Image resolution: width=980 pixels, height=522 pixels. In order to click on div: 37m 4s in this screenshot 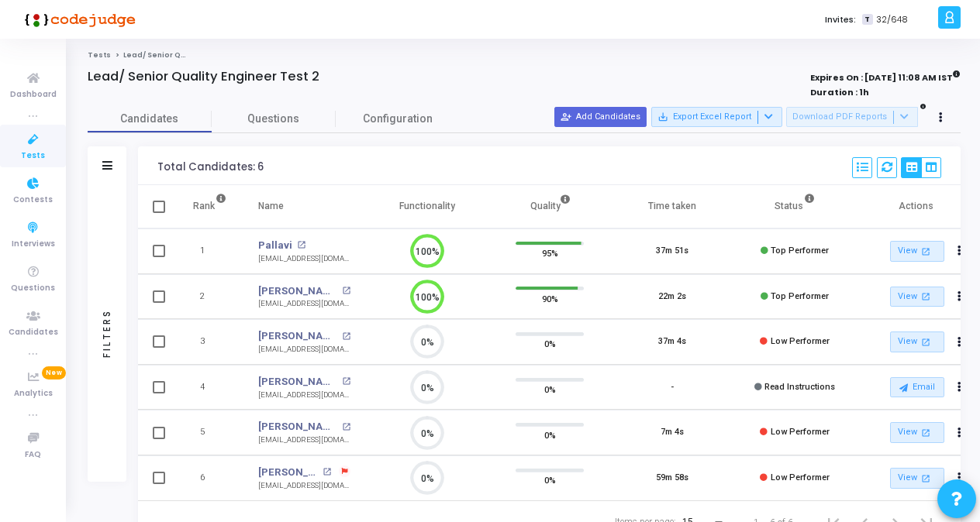, I will do `click(672, 342)`.